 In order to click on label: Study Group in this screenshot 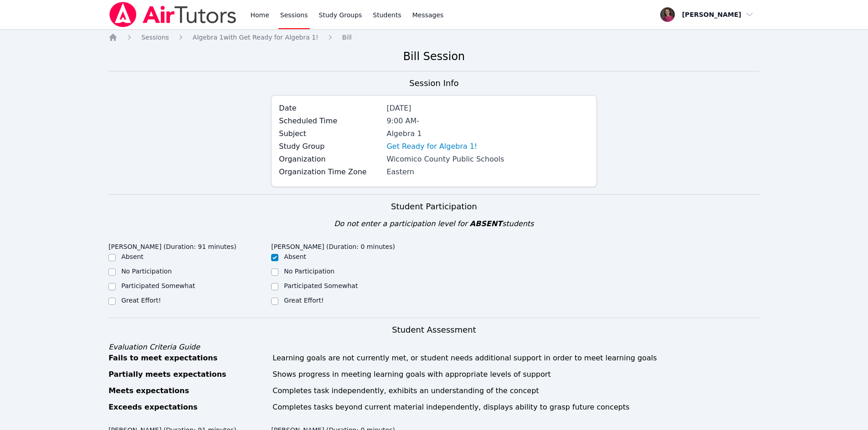, I will do `click(330, 147)`.